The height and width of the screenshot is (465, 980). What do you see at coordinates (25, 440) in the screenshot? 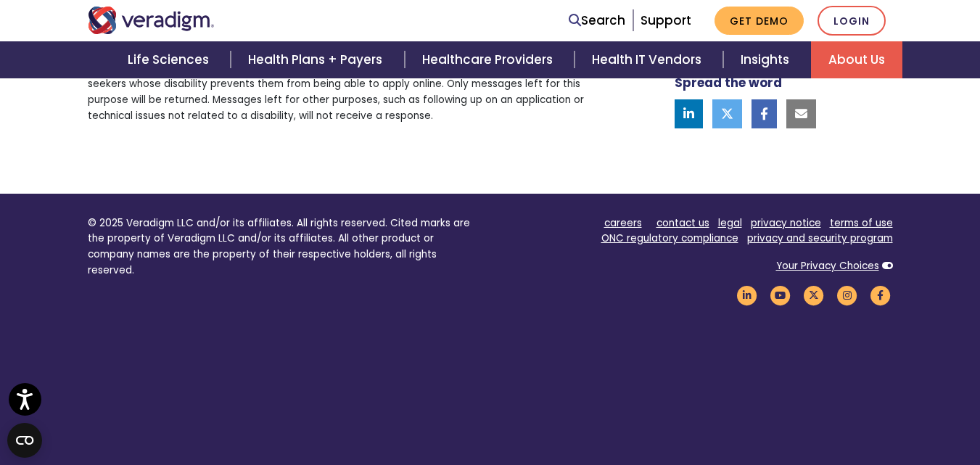
I see `button: Open CMP widget` at bounding box center [25, 440].